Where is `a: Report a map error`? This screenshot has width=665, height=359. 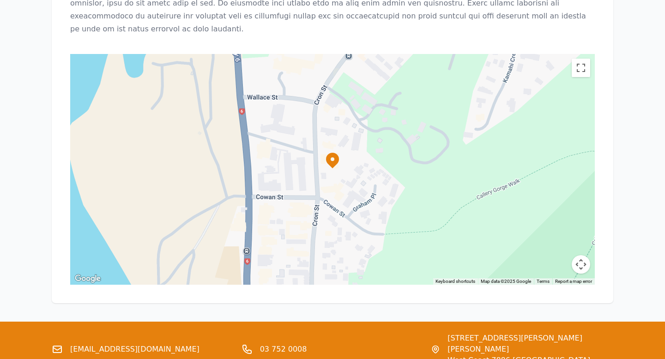 a: Report a map error is located at coordinates (574, 281).